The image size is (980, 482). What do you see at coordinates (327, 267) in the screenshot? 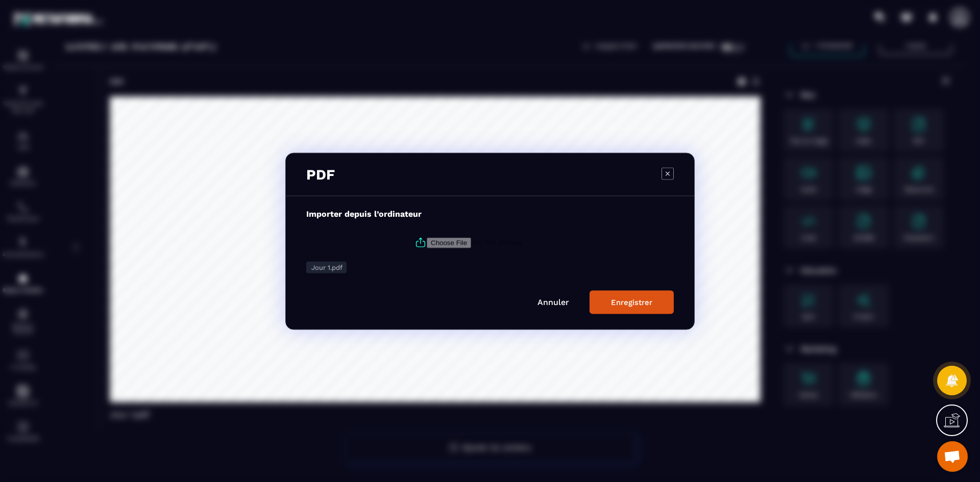
I see `span: Jour 1.pdf` at bounding box center [327, 267].